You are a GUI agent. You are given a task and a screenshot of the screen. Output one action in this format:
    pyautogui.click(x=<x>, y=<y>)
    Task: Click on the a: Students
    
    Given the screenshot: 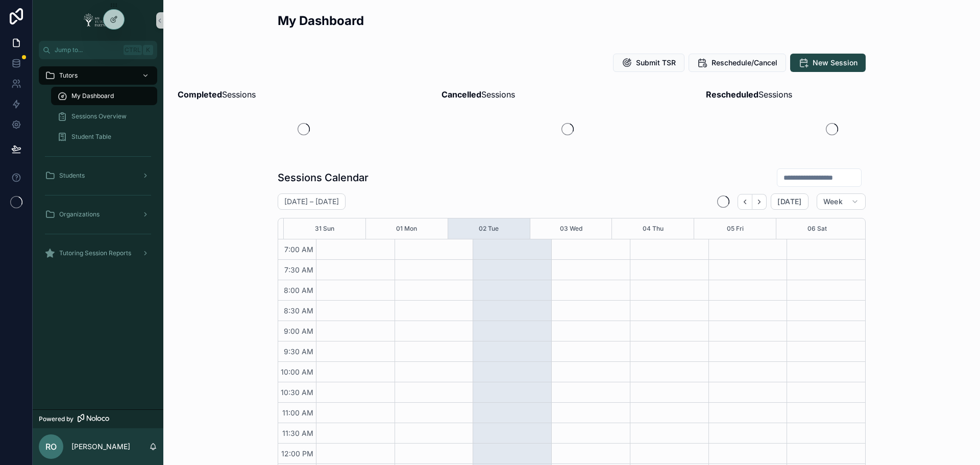 What is the action you would take?
    pyautogui.click(x=98, y=176)
    